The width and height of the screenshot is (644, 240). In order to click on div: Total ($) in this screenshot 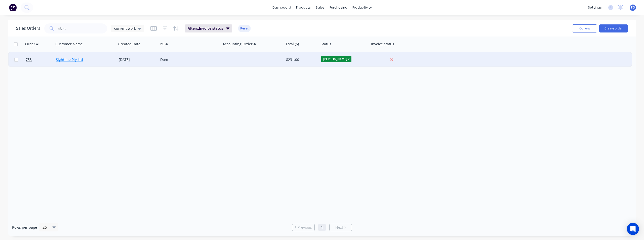, I will do `click(292, 44)`.